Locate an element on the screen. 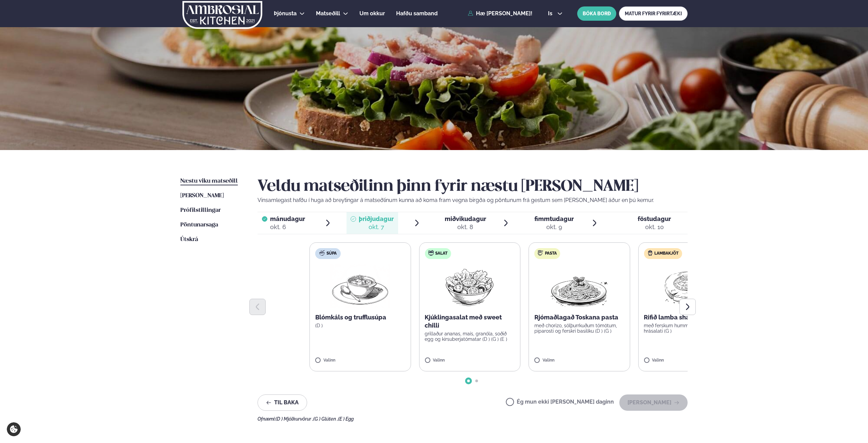  img: salad.svg is located at coordinates (431, 253).